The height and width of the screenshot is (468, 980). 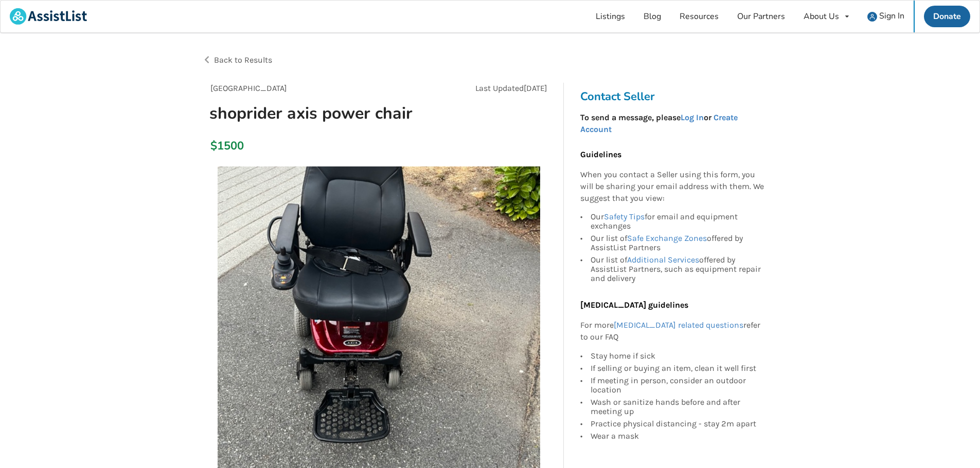 I want to click on a: user icon Sign In, so click(x=885, y=16).